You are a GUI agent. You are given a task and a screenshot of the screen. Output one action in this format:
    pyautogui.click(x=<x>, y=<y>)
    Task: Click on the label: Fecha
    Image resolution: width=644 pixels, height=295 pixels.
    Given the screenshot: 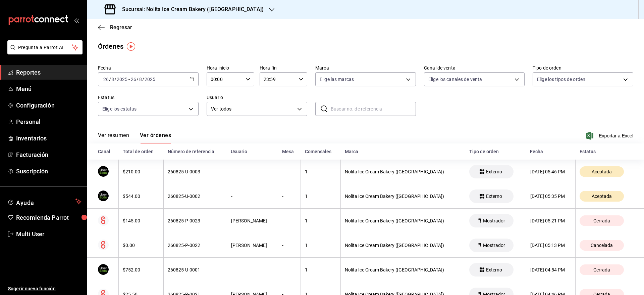 What is the action you would take?
    pyautogui.click(x=148, y=68)
    